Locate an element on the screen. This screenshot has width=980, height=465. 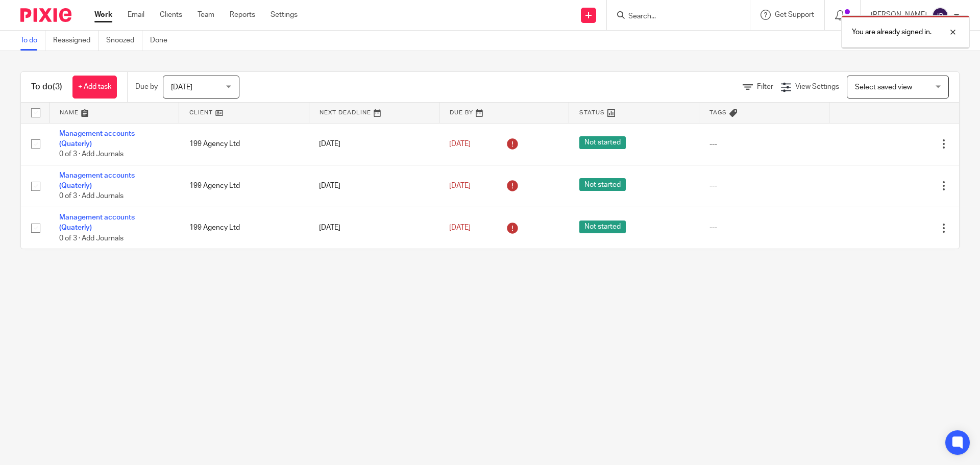
a: Clients is located at coordinates (171, 15).